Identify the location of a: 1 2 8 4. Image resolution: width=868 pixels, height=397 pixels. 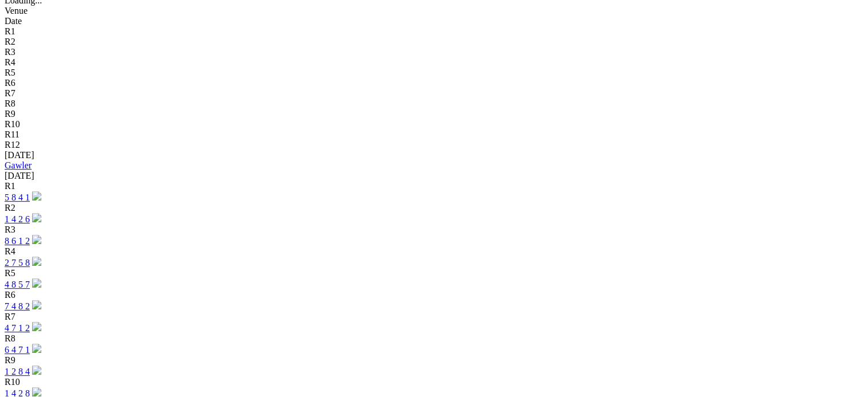
(17, 371).